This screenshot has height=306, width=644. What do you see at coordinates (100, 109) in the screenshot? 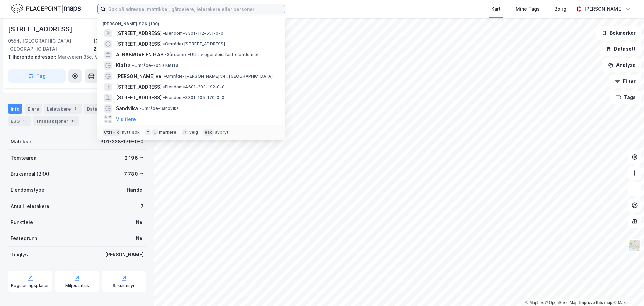
I see `div: Datasett` at bounding box center [100, 109].